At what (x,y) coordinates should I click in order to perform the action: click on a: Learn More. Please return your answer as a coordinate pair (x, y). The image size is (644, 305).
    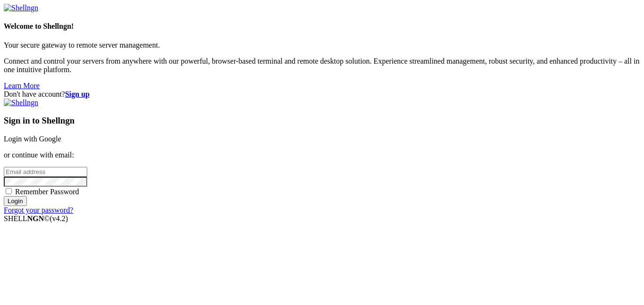
    Looking at the image, I should click on (22, 86).